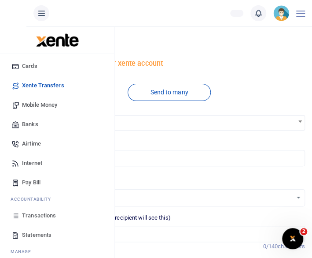 This screenshot has width=312, height=258. I want to click on span: Transactions, so click(39, 215).